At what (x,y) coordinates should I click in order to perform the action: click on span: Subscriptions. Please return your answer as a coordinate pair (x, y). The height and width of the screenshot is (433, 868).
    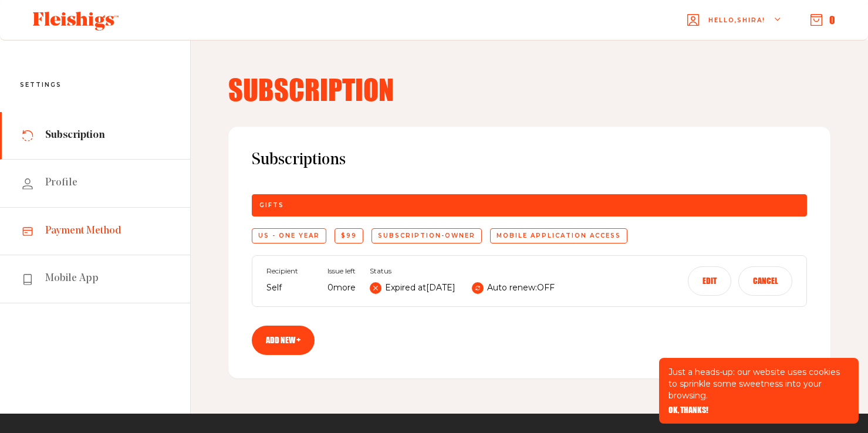
    Looking at the image, I should click on (529, 160).